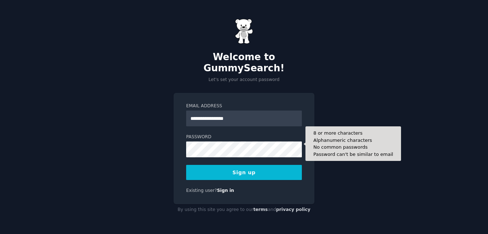  Describe the element at coordinates (244, 63) in the screenshot. I see `h2: Welcome to GummySearch!` at that location.